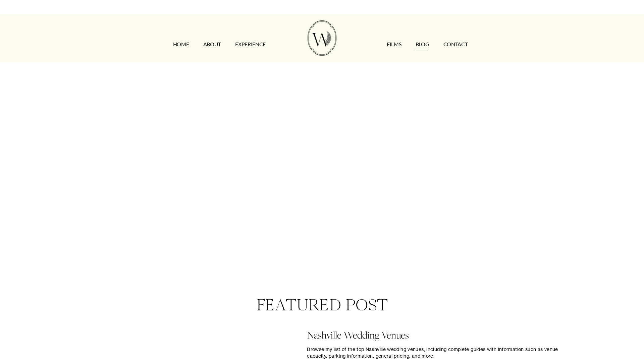 The image size is (644, 362). What do you see at coordinates (455, 45) in the screenshot?
I see `a: CONTACT` at bounding box center [455, 45].